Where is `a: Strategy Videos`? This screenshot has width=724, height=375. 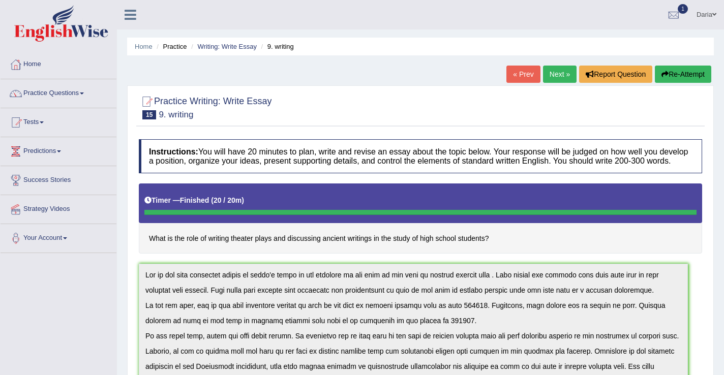
a: Strategy Videos is located at coordinates (58, 208).